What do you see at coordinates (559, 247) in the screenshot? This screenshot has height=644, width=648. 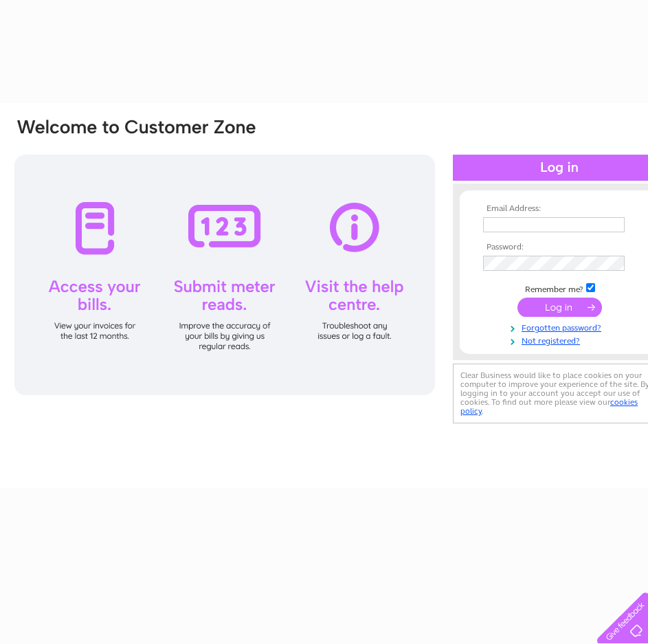 I see `th: Password:` at bounding box center [559, 247].